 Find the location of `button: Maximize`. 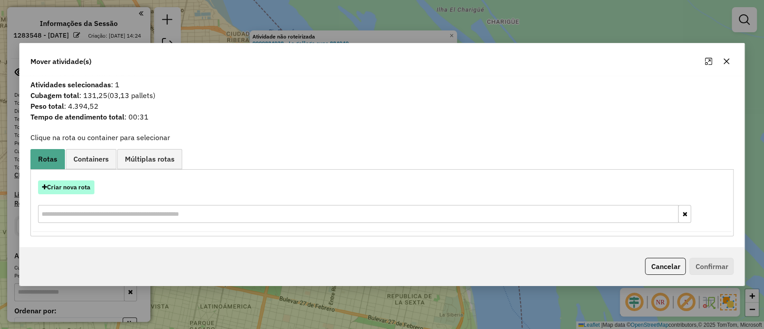

button: Maximize is located at coordinates (709, 61).